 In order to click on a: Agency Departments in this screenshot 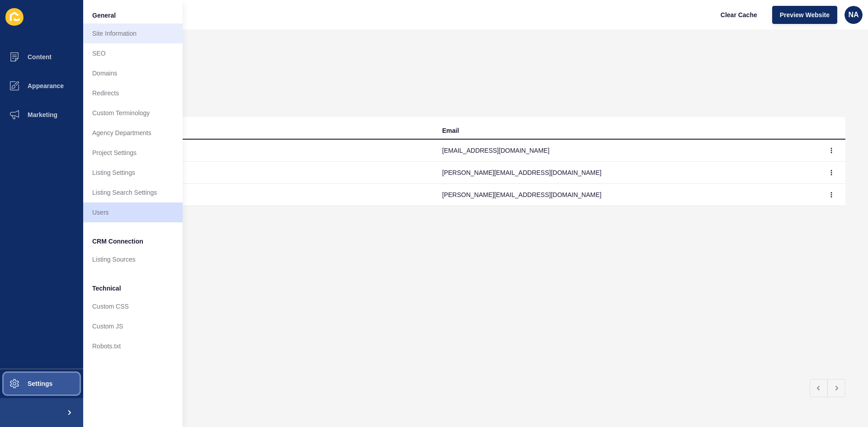, I will do `click(133, 133)`.